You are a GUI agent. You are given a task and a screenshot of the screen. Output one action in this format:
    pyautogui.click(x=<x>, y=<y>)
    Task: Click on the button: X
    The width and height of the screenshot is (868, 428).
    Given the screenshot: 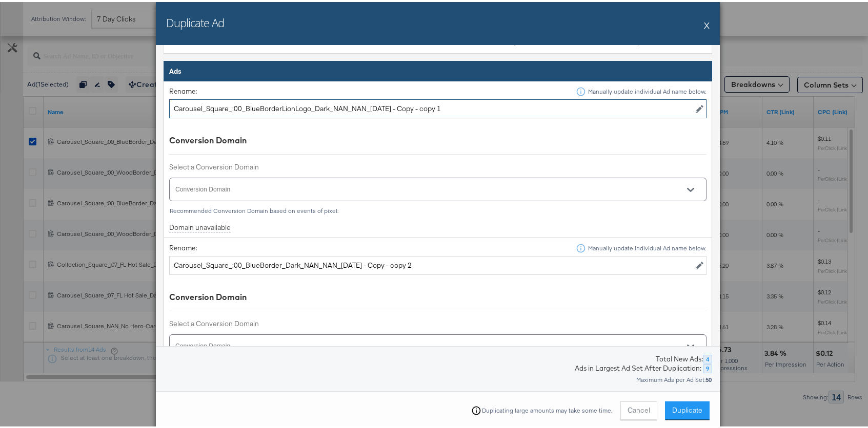 What is the action you would take?
    pyautogui.click(x=707, y=23)
    